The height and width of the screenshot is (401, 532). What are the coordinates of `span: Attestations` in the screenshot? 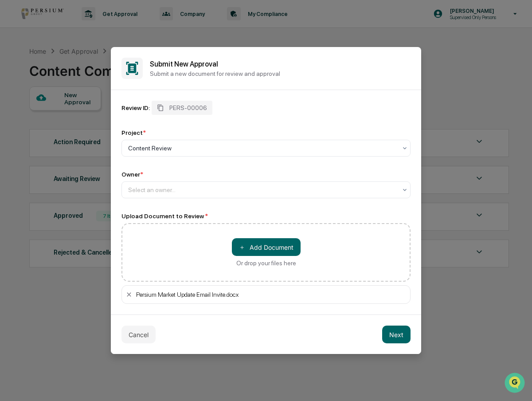 It's located at (91, 116).